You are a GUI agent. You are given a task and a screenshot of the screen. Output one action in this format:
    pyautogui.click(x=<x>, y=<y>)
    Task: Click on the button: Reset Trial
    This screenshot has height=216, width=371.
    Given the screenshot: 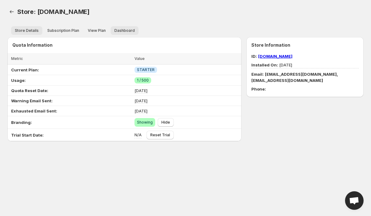 What is the action you would take?
    pyautogui.click(x=160, y=135)
    